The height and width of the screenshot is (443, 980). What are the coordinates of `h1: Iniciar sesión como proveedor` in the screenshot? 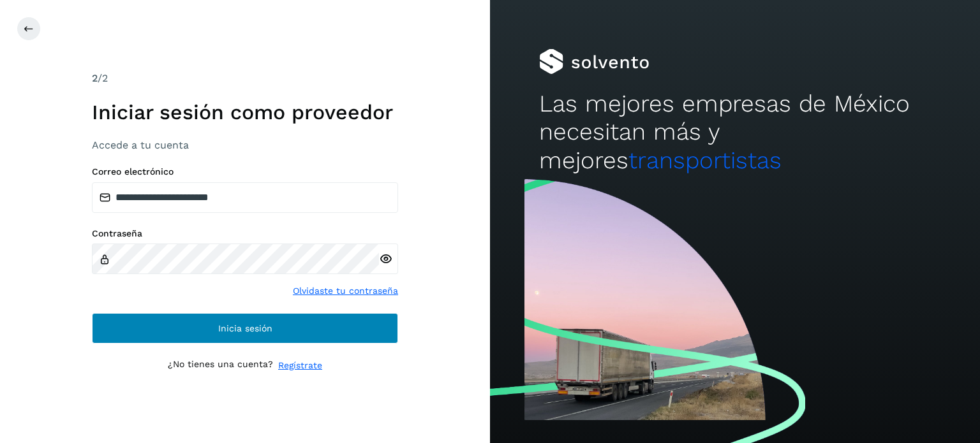 It's located at (245, 112).